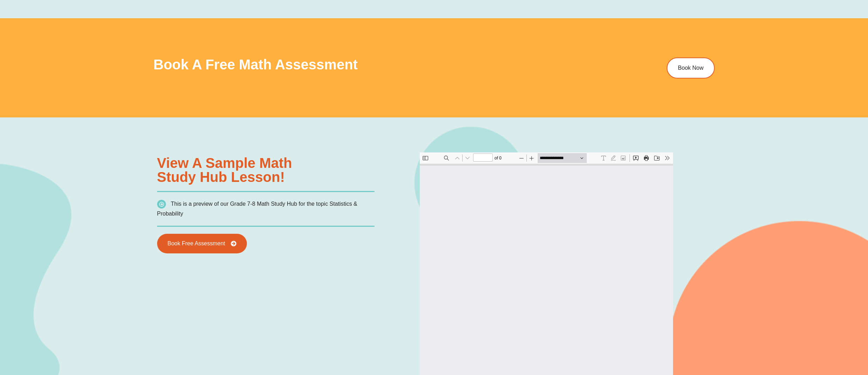 The width and height of the screenshot is (868, 375). What do you see at coordinates (193, 6) in the screenshot?
I see `button: Draw` at bounding box center [193, 6].